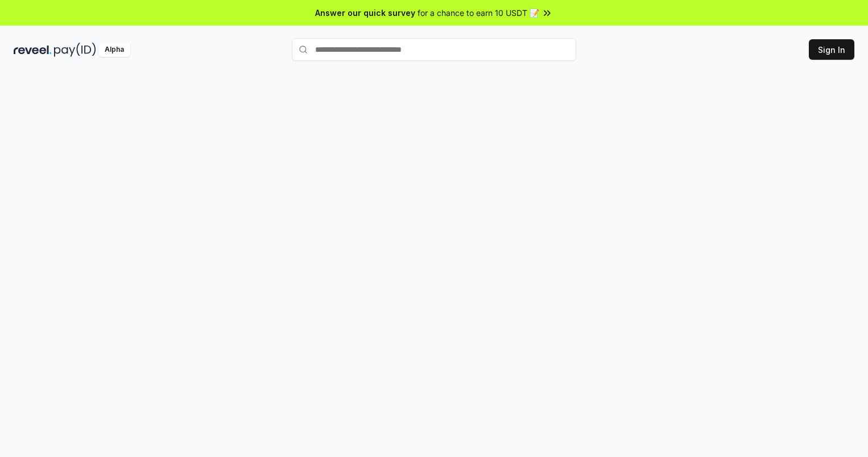  I want to click on span: for a chance to earn 10 USDT 📝, so click(478, 12).